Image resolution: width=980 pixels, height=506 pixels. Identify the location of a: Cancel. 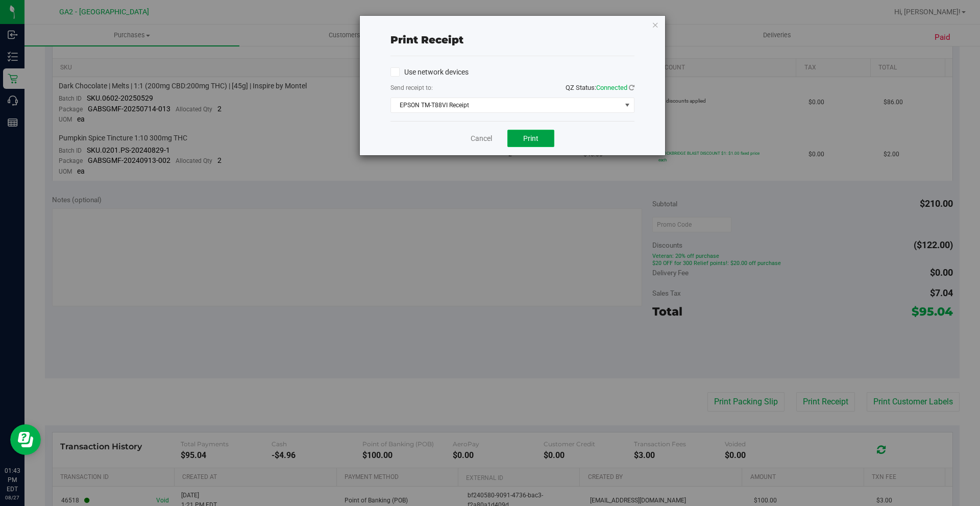
(481, 138).